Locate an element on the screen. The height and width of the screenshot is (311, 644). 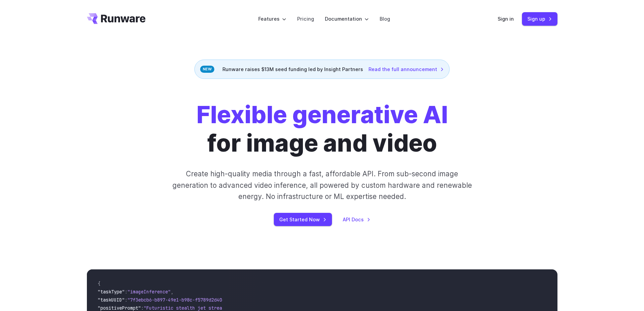
p: Create high-quality media through a fast, affordable API. From sub-second image generation to adv... is located at coordinates (322, 185).